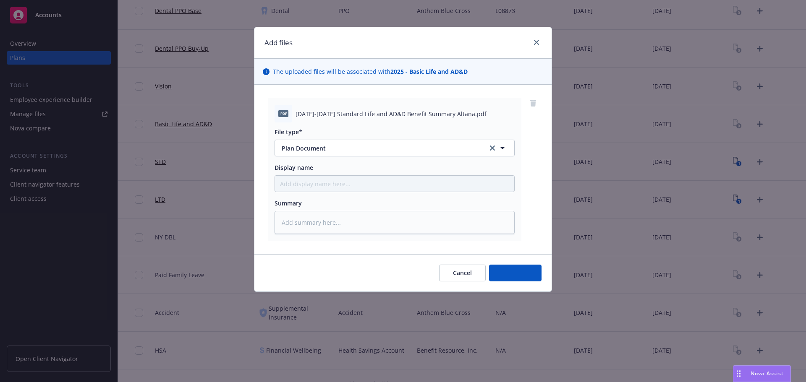  What do you see at coordinates (283, 113) in the screenshot?
I see `span: pdf` at bounding box center [283, 113].